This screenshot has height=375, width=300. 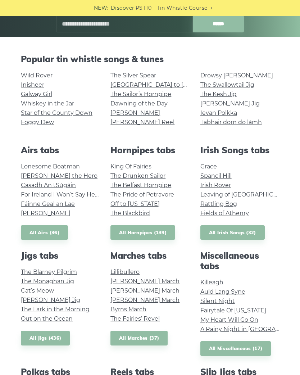 What do you see at coordinates (224, 213) in the screenshot?
I see `a: Fields of Athenry` at bounding box center [224, 213].